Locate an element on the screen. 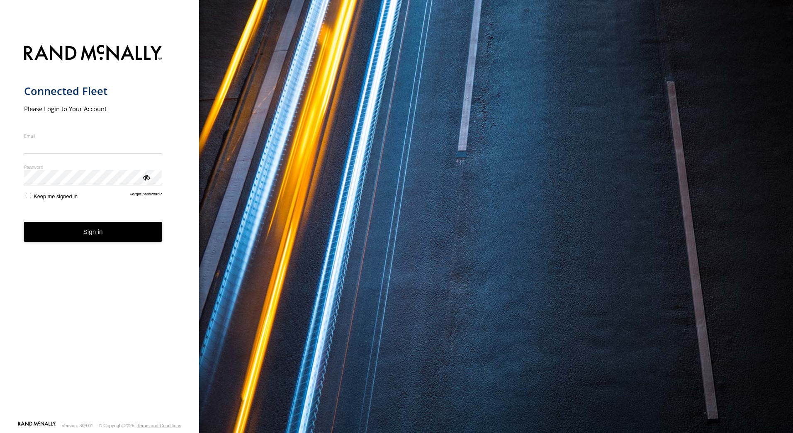 Image resolution: width=793 pixels, height=433 pixels. div: Version: 309.01 is located at coordinates (78, 426).